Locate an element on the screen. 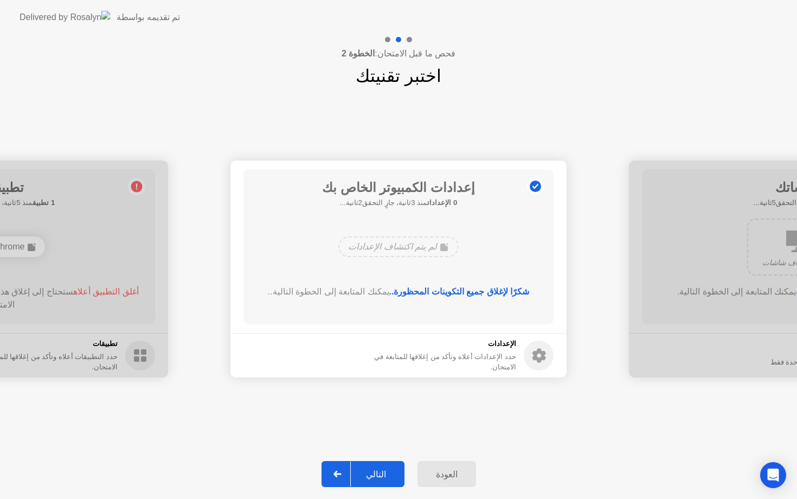 The width and height of the screenshot is (797, 499). b: الخطوة 2 is located at coordinates (358, 53).